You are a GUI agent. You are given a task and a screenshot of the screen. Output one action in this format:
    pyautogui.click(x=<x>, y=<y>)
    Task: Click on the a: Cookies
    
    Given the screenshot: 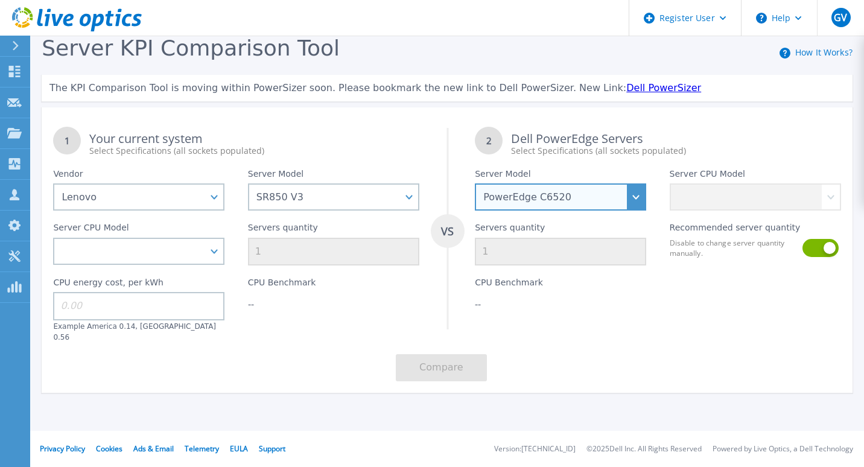 What is the action you would take?
    pyautogui.click(x=109, y=448)
    